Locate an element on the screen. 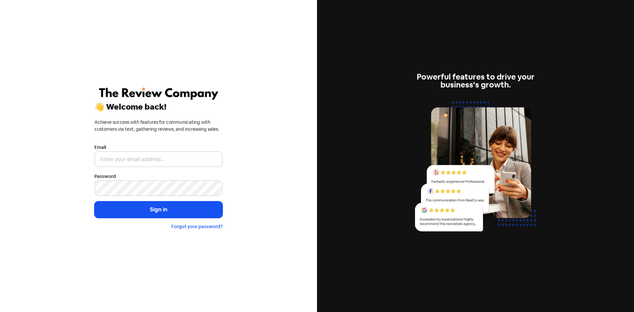 The width and height of the screenshot is (634, 312). div: Powerful features to drive your business's growth. is located at coordinates (475, 81).